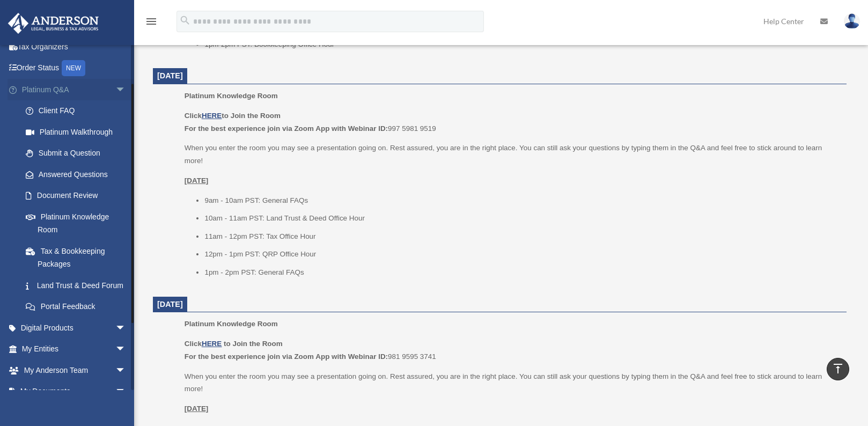 This screenshot has height=426, width=868. Describe the element at coordinates (232, 115) in the screenshot. I see `b: Click to Join the Room` at that location.